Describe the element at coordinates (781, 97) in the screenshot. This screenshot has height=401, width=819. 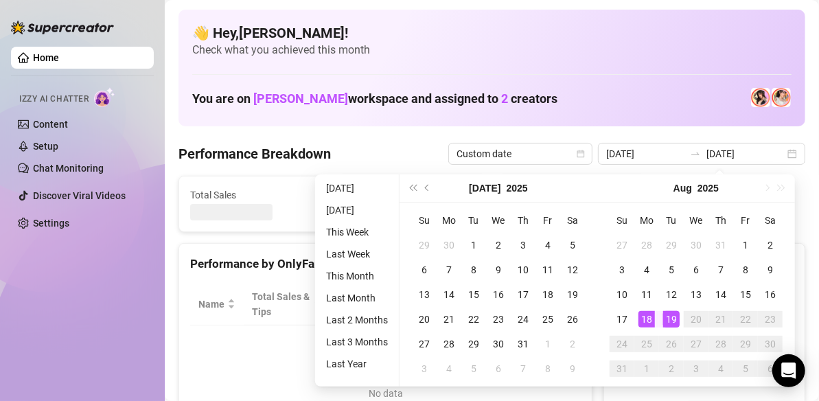
I see `img: 𝖍𝖔𝖑𝖑𝖞` at that location.